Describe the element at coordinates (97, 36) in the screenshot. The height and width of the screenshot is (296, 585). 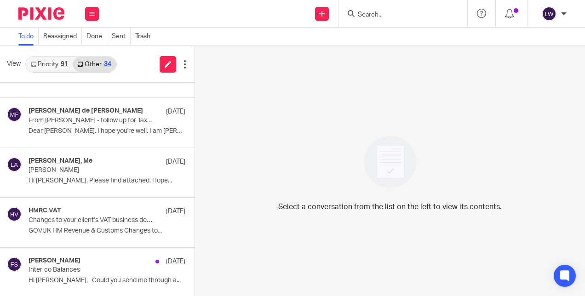
I see `a: Done` at that location.